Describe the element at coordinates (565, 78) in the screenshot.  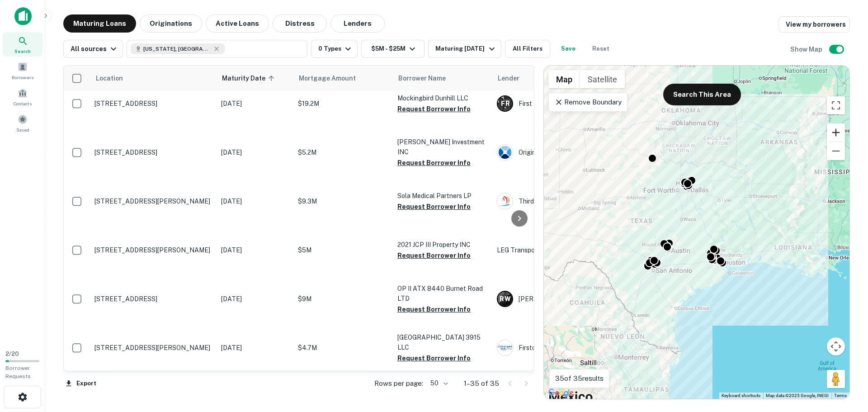
I see `th: Lender` at that location.